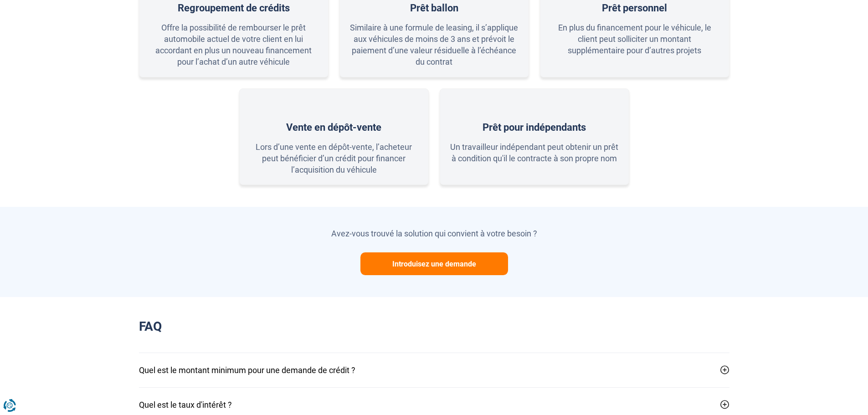  I want to click on div: Similaire à une formule de leasing, il s’applique aux véhicules de moins de 3 ans et prévoit le p..., so click(434, 45).